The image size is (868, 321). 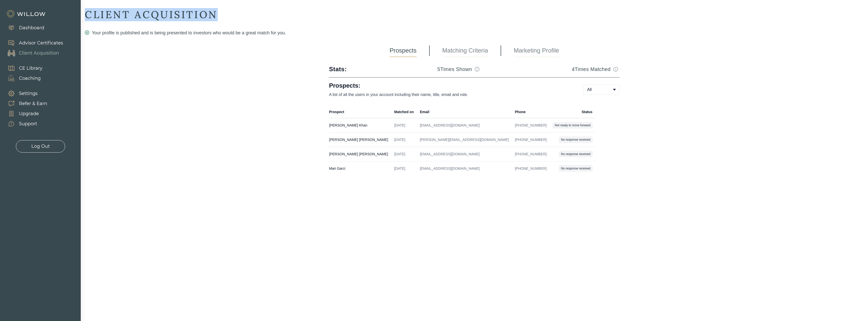 I want to click on div: Dashboard, so click(x=31, y=28).